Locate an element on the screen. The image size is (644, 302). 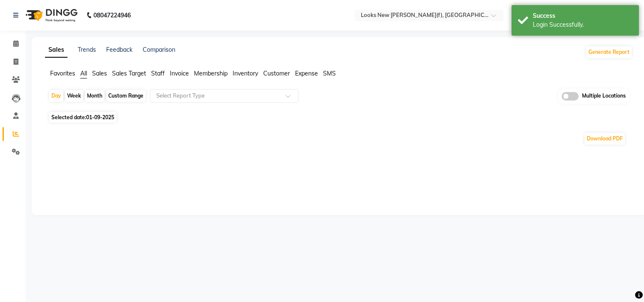
span: SMS is located at coordinates (329, 73).